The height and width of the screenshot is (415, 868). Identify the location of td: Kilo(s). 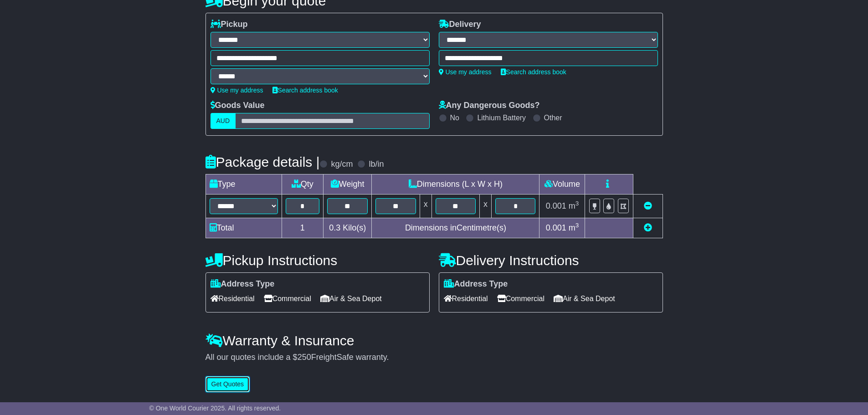
(348, 228).